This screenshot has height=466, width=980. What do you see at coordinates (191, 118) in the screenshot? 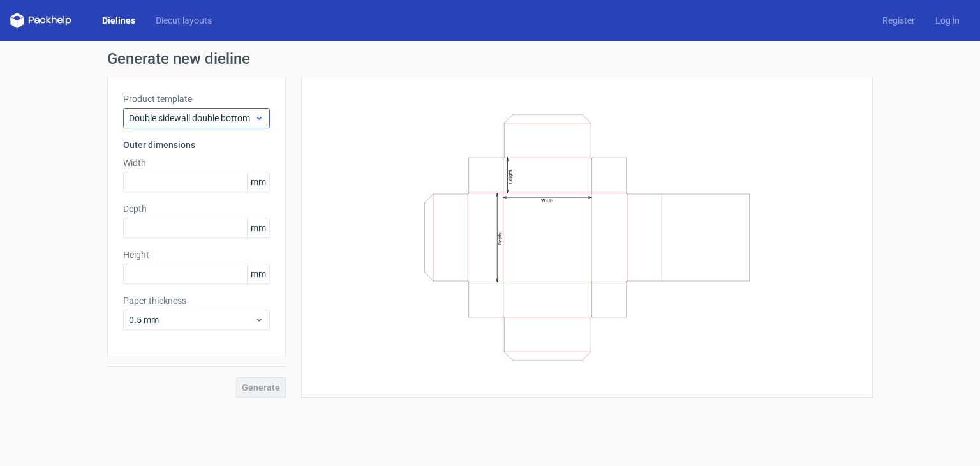
I see `span: Double sidewall double bottom` at bounding box center [191, 118].